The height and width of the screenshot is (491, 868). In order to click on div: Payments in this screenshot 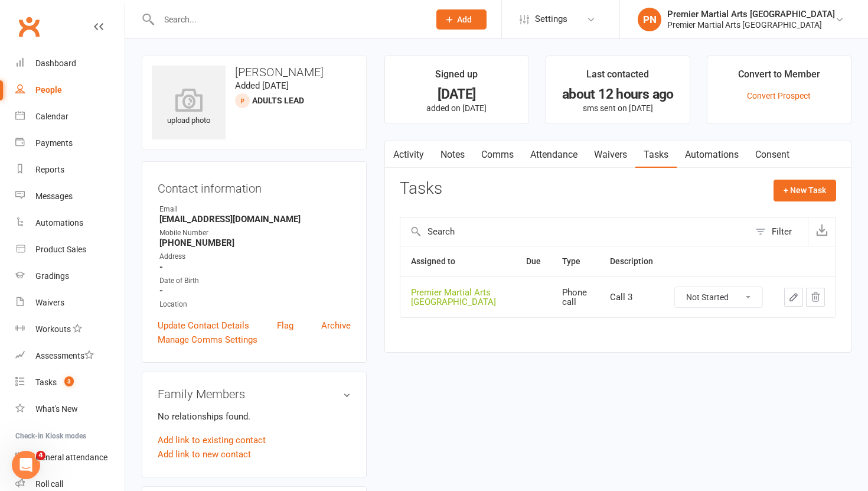, I will do `click(54, 143)`.